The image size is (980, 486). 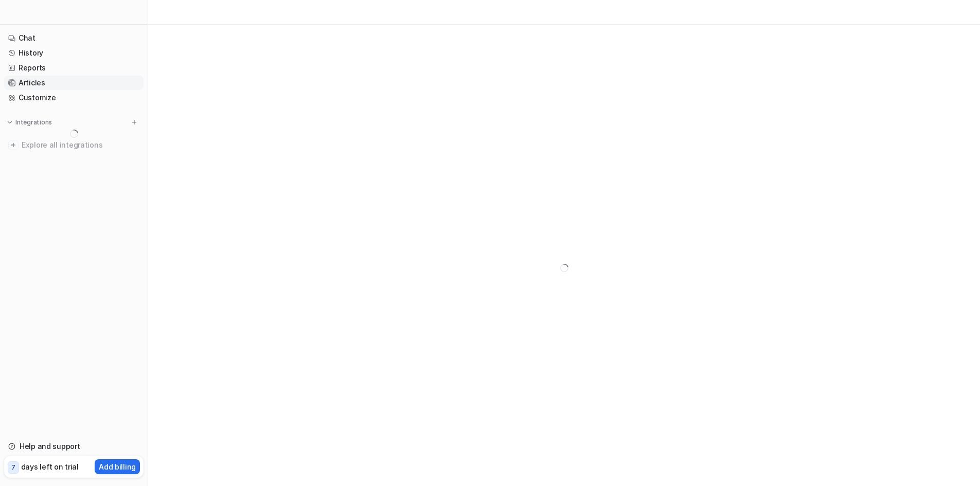 What do you see at coordinates (117, 467) in the screenshot?
I see `button: Add billing` at bounding box center [117, 467].